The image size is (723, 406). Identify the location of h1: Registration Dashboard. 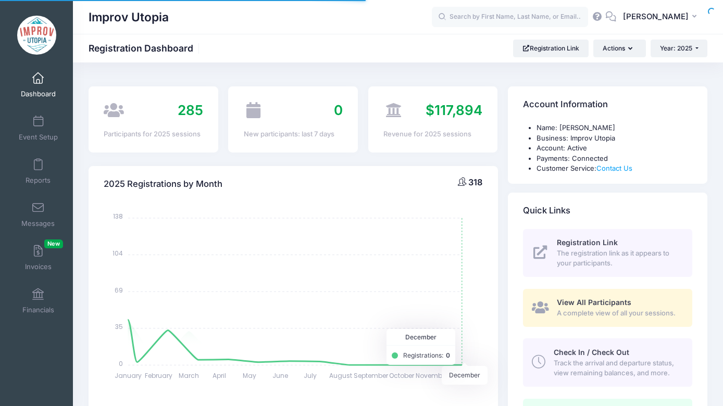
(145, 48).